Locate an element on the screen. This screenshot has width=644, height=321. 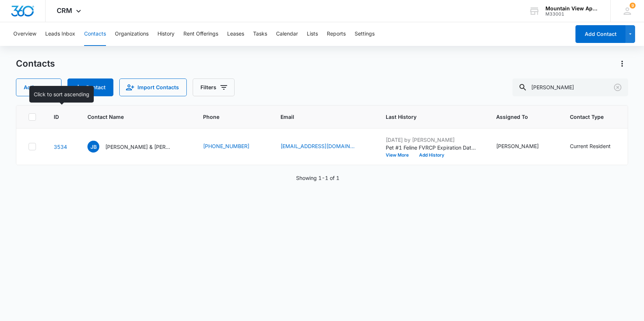
button: Add History is located at coordinates (432, 155).